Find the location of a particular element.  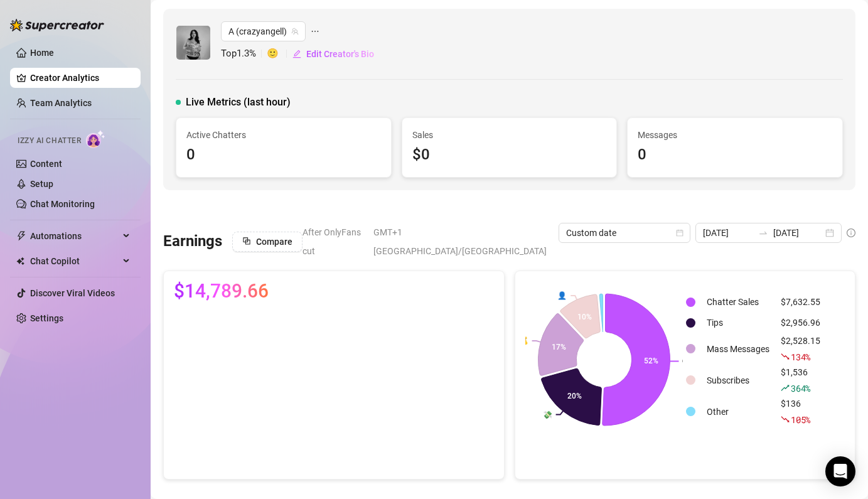

td: Subscribes is located at coordinates (739, 381).